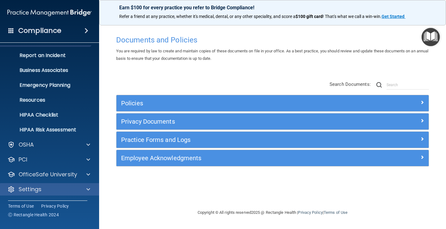 The height and width of the screenshot is (229, 446). I want to click on a: Settings, so click(49, 189).